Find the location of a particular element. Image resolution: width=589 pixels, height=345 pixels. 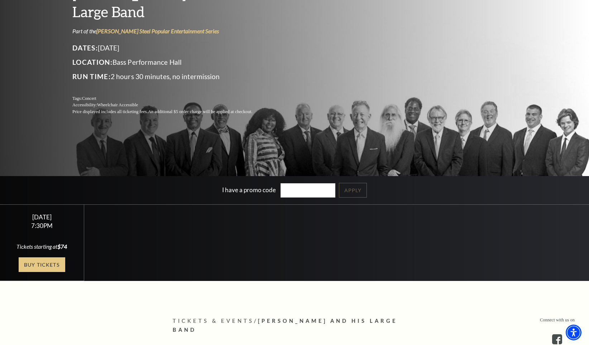

p: Price displayed includes all ticketing fees. is located at coordinates (171, 112).